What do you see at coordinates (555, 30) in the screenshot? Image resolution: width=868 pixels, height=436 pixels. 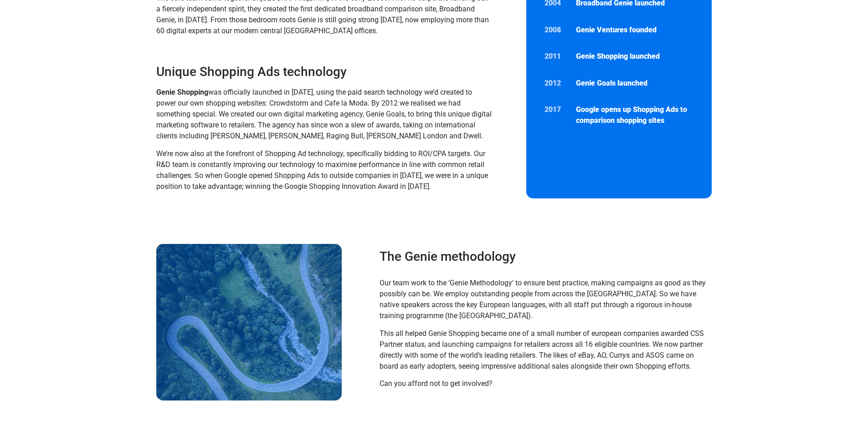 I see `p: 2008` at bounding box center [555, 30].